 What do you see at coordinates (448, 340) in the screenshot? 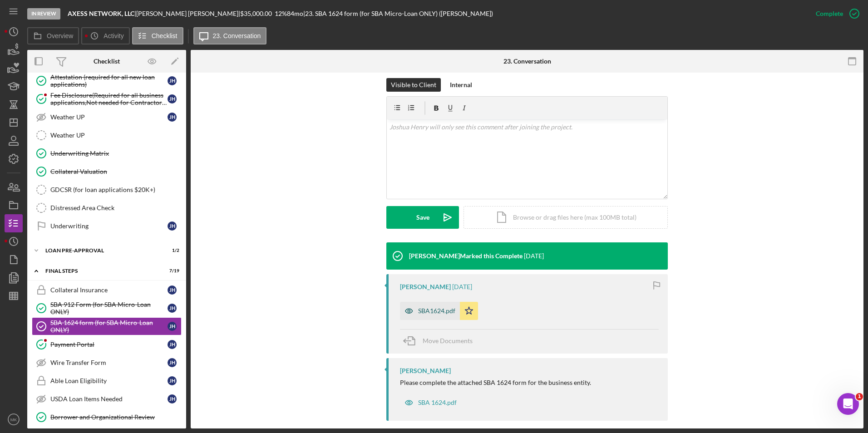
I see `span: Move Documents` at bounding box center [448, 340].